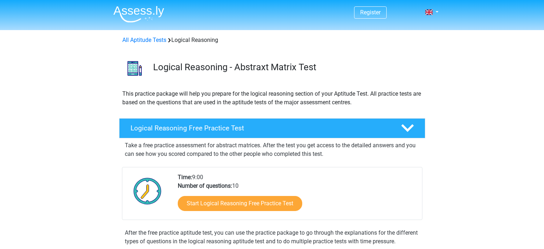 This screenshot has width=544, height=249. What do you see at coordinates (297, 196) in the screenshot?
I see `div: 9:00 10` at bounding box center [297, 196].